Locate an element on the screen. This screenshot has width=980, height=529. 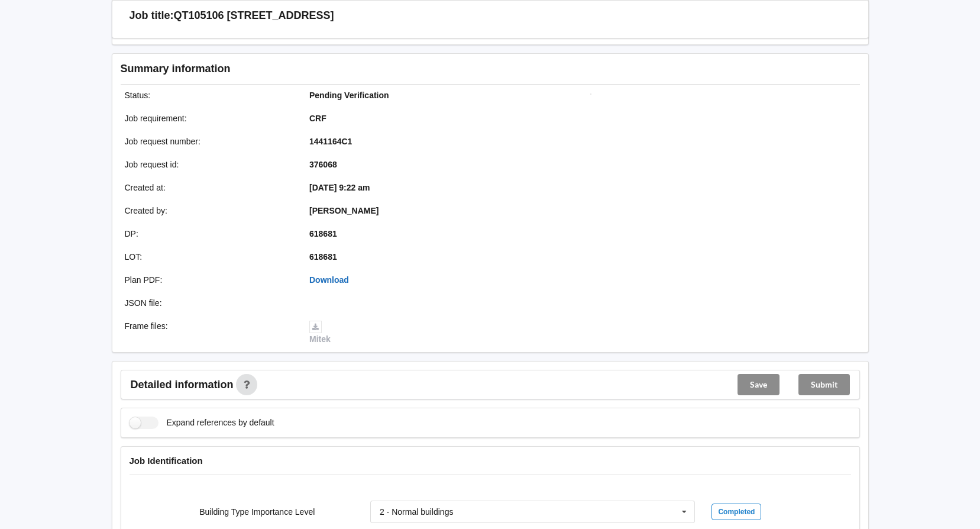
div: Created by : is located at coordinates (209, 210).